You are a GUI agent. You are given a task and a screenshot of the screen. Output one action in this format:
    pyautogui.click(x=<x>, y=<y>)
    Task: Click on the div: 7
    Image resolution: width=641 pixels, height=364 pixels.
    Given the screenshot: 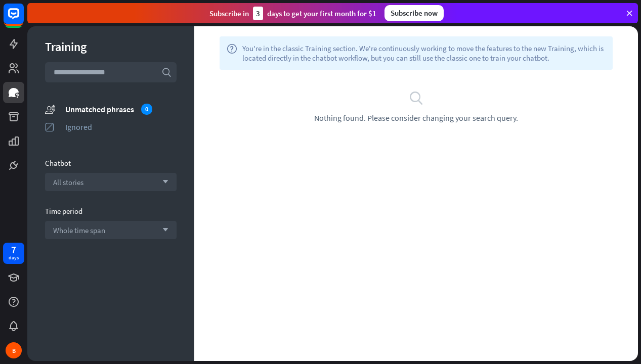 What is the action you would take?
    pyautogui.click(x=14, y=250)
    